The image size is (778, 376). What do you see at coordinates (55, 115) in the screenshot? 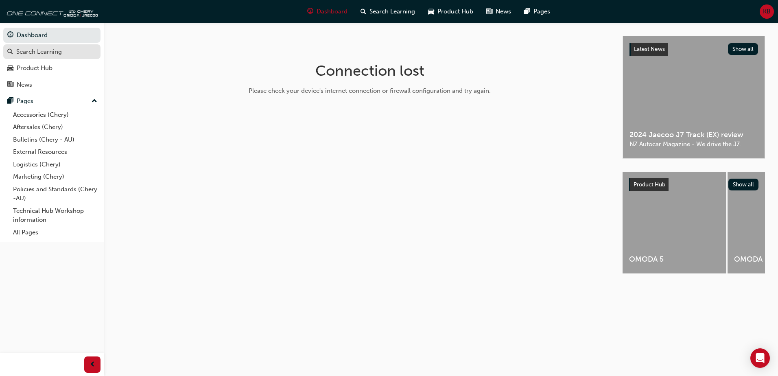
I see `a: Accessories (Chery)` at bounding box center [55, 115].